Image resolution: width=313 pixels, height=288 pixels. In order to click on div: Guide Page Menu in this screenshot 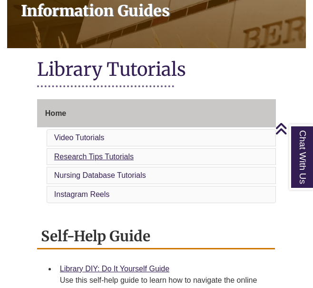, I will do `click(157, 152)`.